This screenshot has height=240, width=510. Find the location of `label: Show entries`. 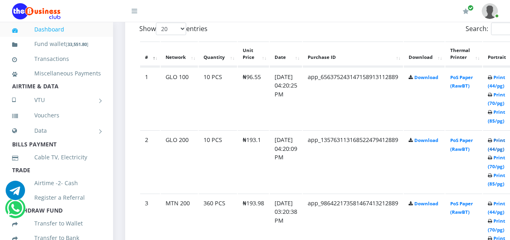

label: Show entries is located at coordinates (173, 29).